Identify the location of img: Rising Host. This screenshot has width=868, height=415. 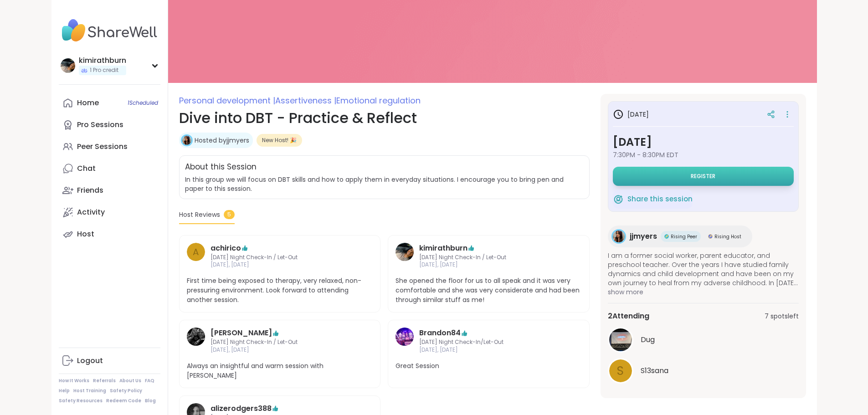
(710, 236).